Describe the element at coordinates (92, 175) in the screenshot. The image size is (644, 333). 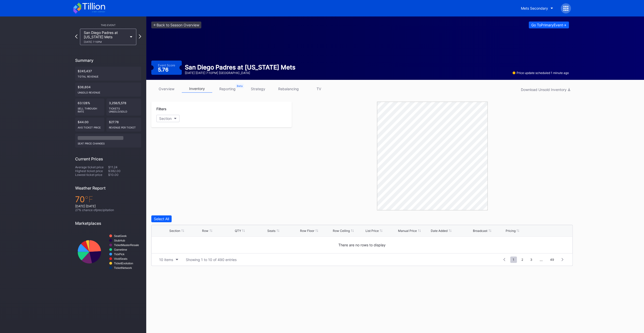
I see `div: Lowest ticket price` at that location.